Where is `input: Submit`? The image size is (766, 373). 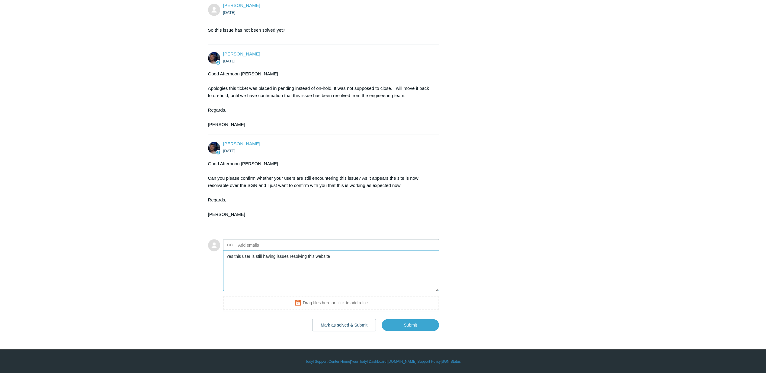 input: Submit is located at coordinates (410, 325).